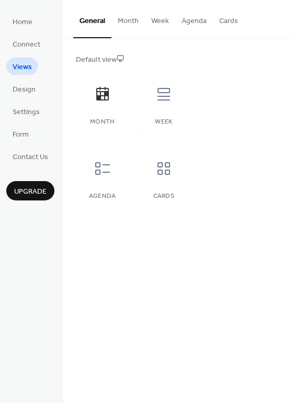 This screenshot has height=403, width=293. What do you see at coordinates (24, 88) in the screenshot?
I see `a: Design` at bounding box center [24, 88].